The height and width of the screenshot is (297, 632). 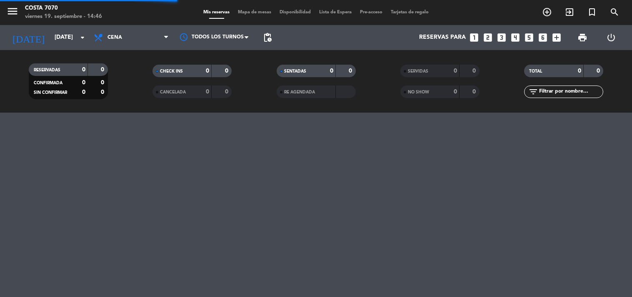 I want to click on i: looks_3, so click(x=502, y=38).